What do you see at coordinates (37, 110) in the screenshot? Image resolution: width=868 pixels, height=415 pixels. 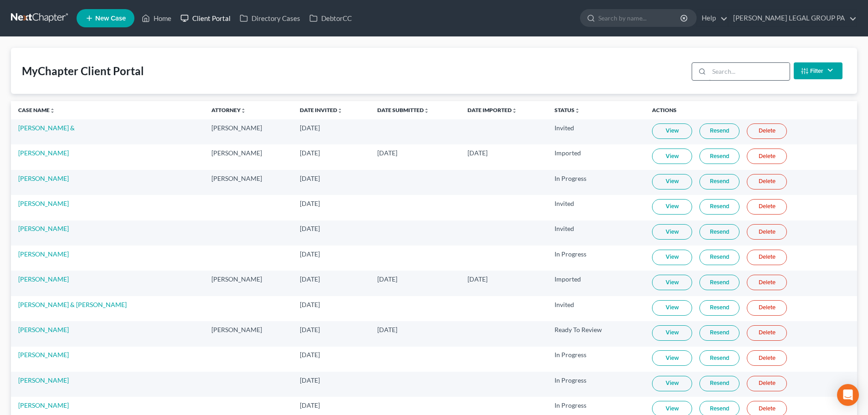 I see `a: Case Nameunfold_more` at bounding box center [37, 110].